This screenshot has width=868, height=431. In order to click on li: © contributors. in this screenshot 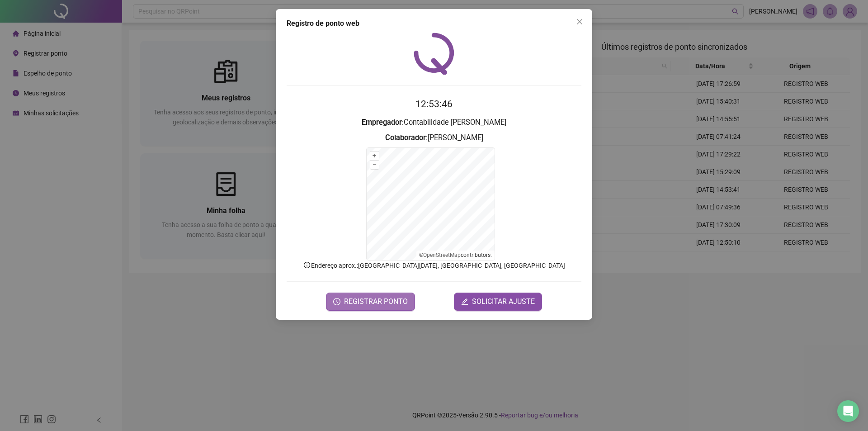, I will do `click(455, 255)`.